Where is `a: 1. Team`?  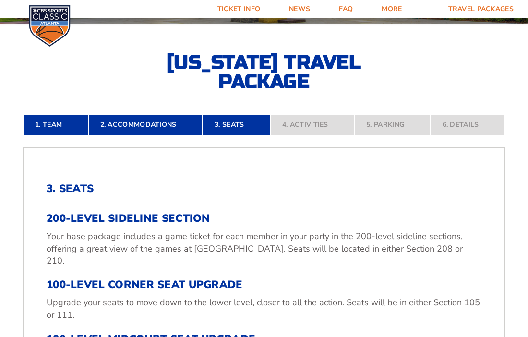 a: 1. Team is located at coordinates (56, 125).